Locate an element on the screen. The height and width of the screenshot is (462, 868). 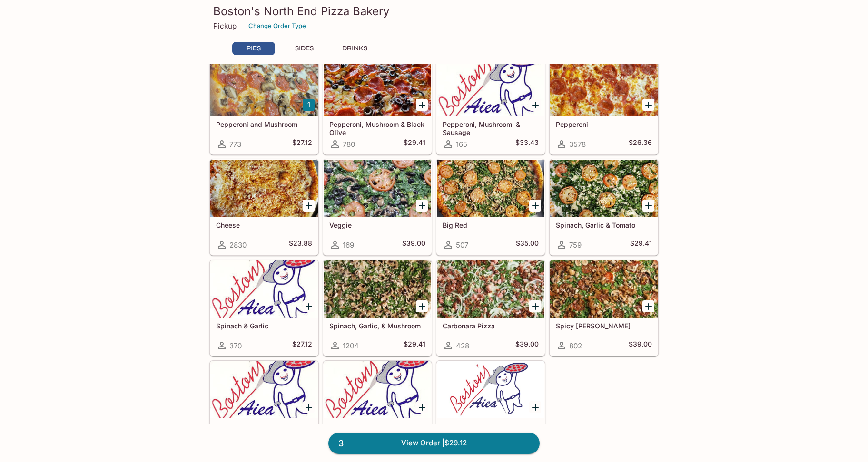
button: PIES is located at coordinates (254, 49).